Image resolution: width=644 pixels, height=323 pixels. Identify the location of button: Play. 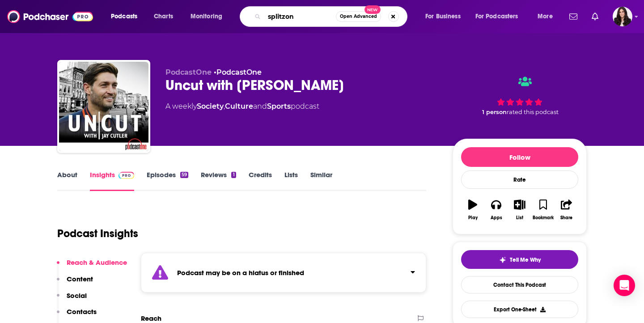
(473, 210).